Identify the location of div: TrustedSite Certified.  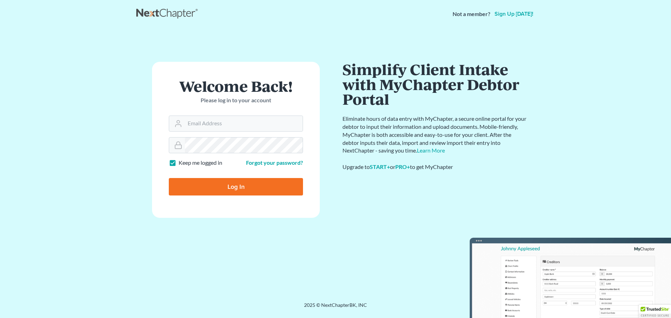
(655, 312).